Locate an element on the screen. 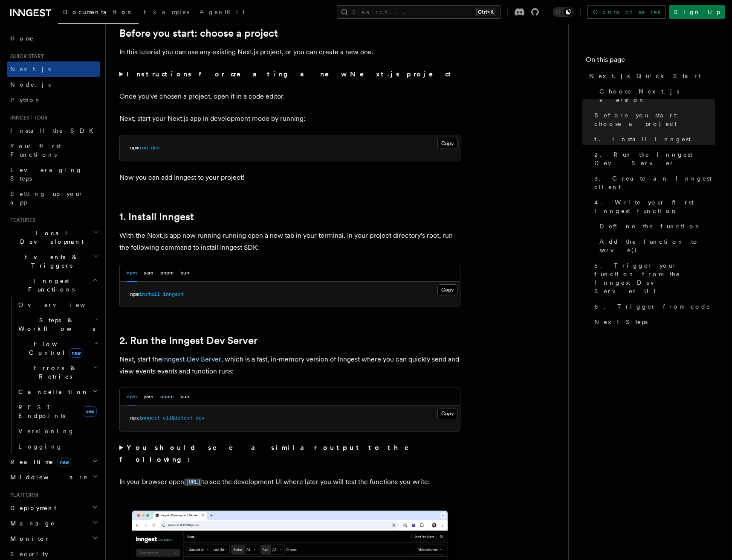  strong: Instructions for creating a new Next.js project is located at coordinates (290, 74).